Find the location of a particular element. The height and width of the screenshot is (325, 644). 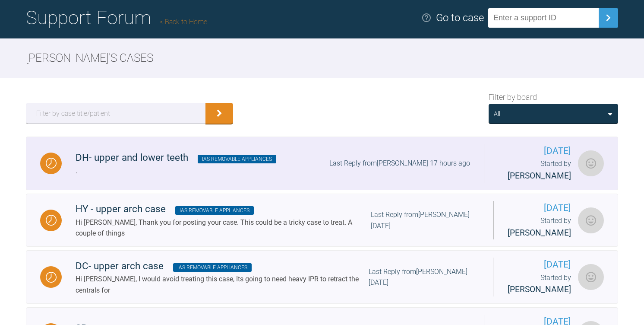

img: help.e70b9f3d.svg is located at coordinates (426, 18).